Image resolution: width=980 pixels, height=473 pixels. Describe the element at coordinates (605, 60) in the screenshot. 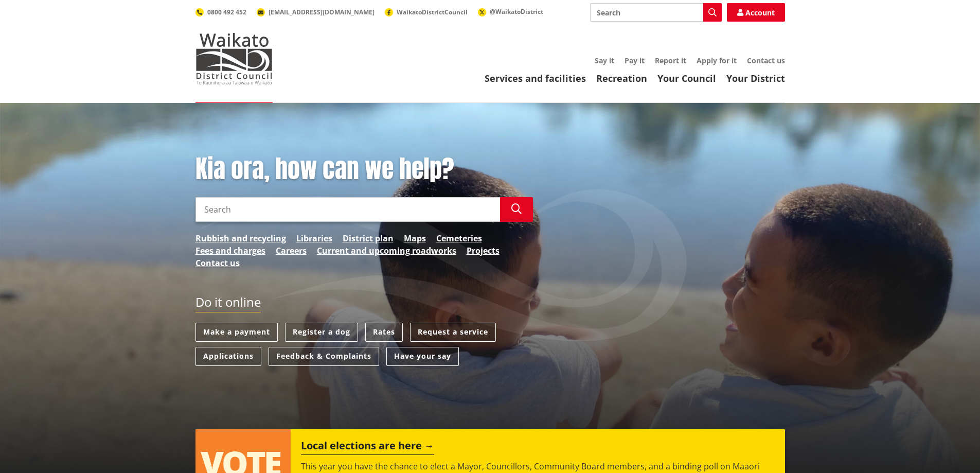

I see `a: Say it` at that location.